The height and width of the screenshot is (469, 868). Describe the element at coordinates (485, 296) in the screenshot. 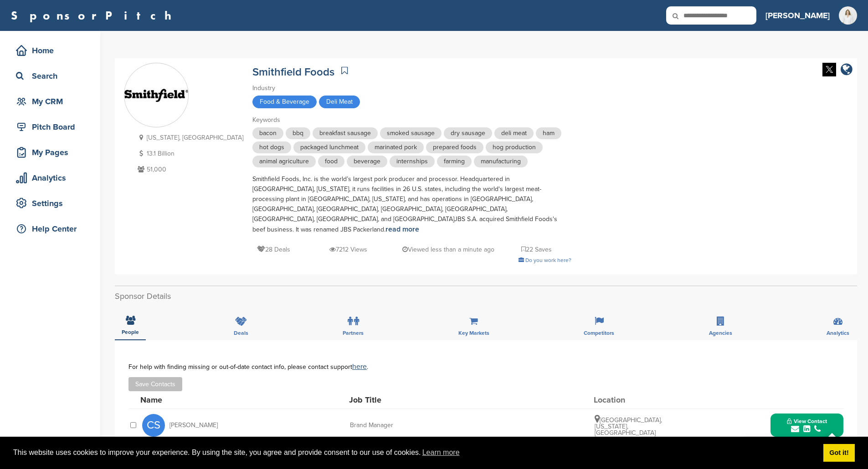

I see `h2: Sponsor Details` at that location.